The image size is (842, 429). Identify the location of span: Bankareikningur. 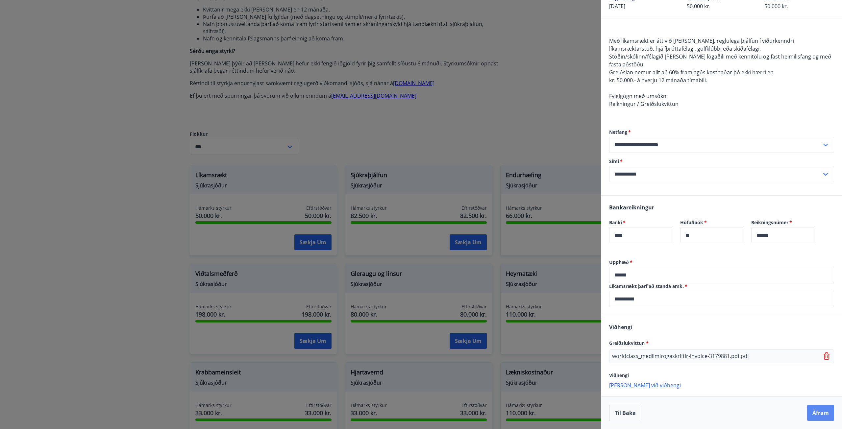
(632, 208).